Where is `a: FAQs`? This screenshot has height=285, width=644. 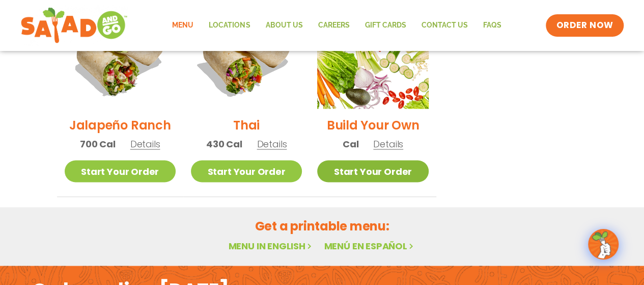 a: FAQs is located at coordinates (492, 25).